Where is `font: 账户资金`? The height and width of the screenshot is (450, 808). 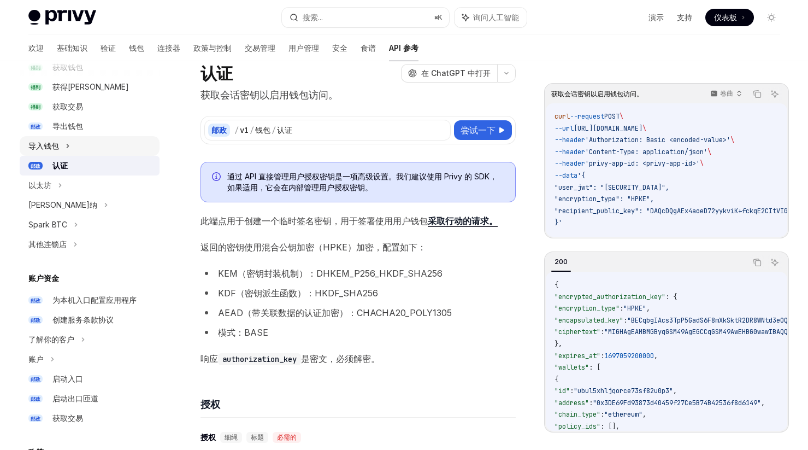 font: 账户资金 is located at coordinates (44, 278).